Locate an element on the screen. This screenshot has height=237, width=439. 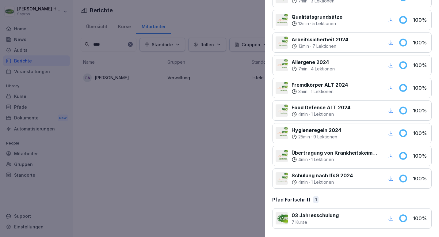
p: 9 Lektionen is located at coordinates (326, 137).